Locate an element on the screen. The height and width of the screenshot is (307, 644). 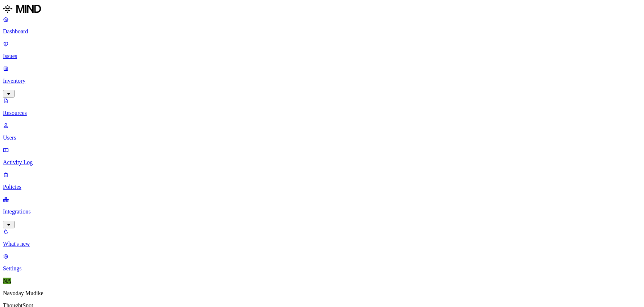
a: Policies is located at coordinates (322, 181).